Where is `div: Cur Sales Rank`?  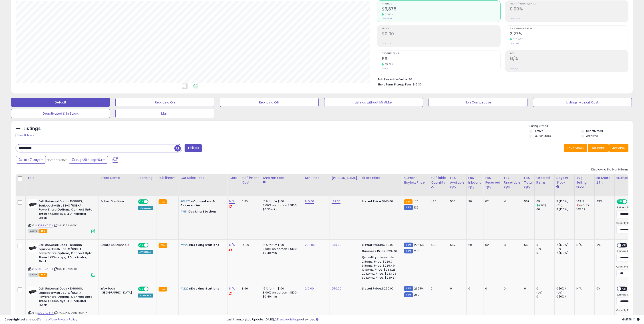 div: Cur Sales Rank is located at coordinates (203, 178).